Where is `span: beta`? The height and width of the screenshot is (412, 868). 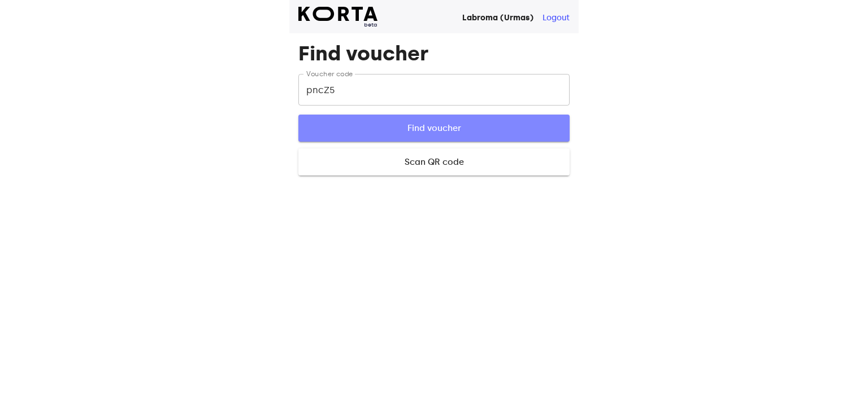
span: beta is located at coordinates (338, 25).